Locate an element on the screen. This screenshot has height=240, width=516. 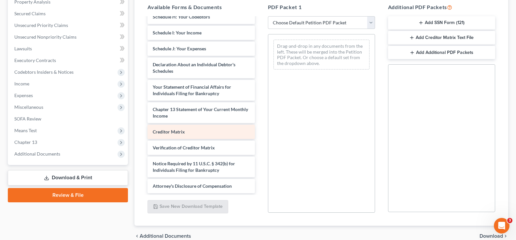
a: Unsecured Priority Claims is located at coordinates (68, 25).